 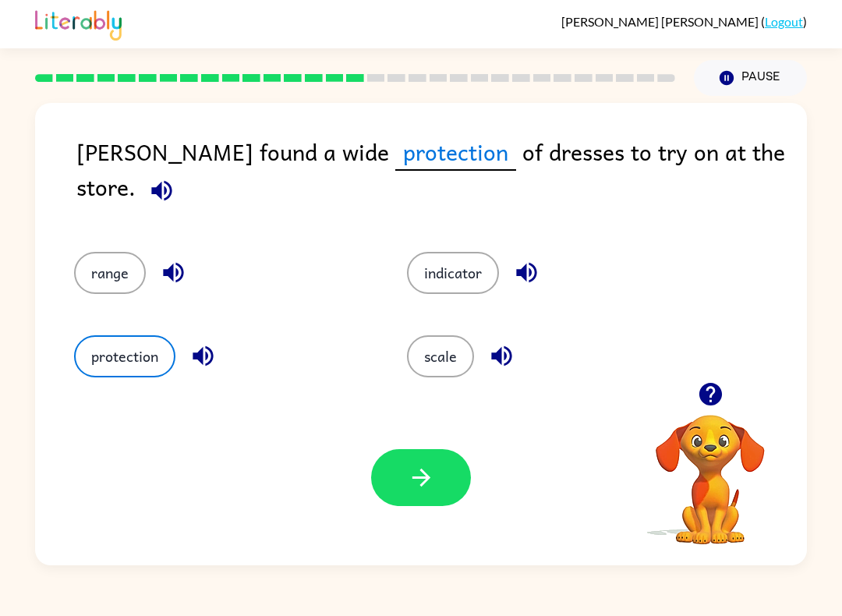 I want to click on a: Logout, so click(x=784, y=21).